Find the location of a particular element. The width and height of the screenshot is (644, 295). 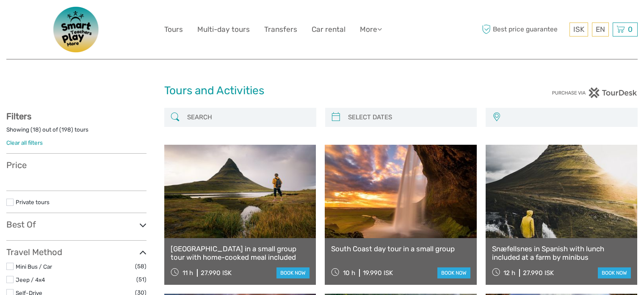

span: (51) is located at coordinates (142, 279).